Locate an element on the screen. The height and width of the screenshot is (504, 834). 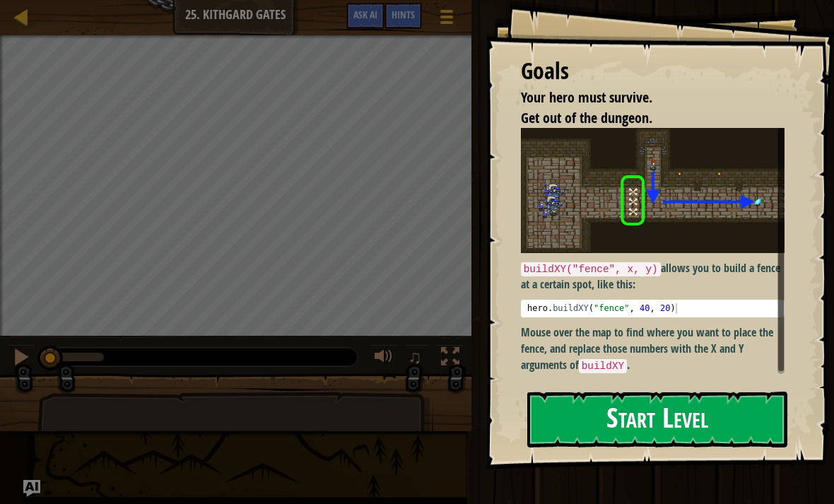
span: Hints is located at coordinates (403, 14).